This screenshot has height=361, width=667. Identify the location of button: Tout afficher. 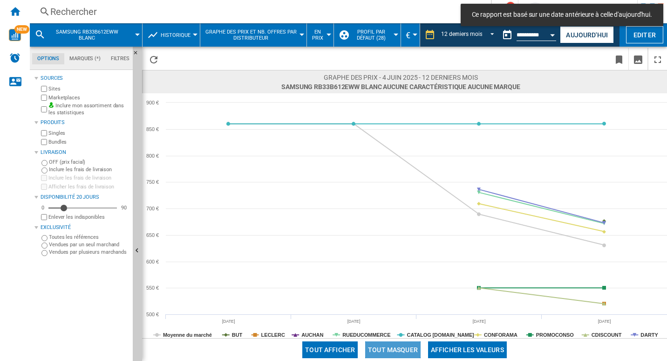
(330, 349).